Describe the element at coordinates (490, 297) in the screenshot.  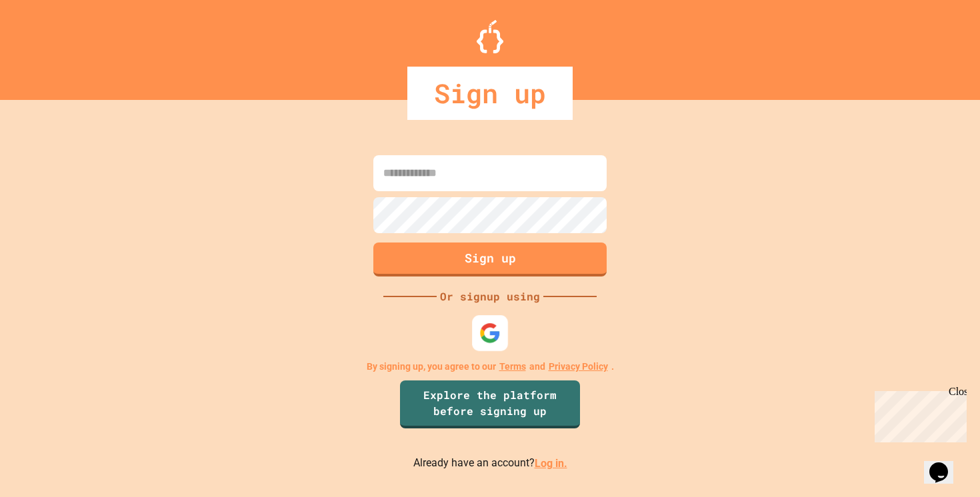
I see `div: Or signup using` at that location.